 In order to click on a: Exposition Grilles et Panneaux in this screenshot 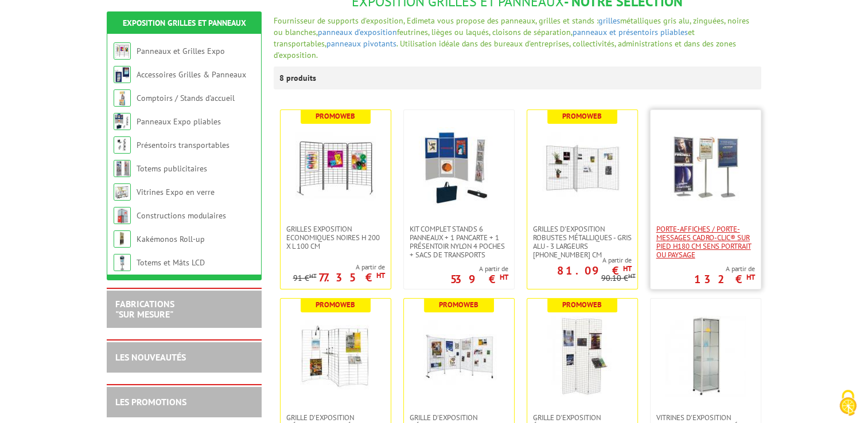, I will do `click(184, 23)`.